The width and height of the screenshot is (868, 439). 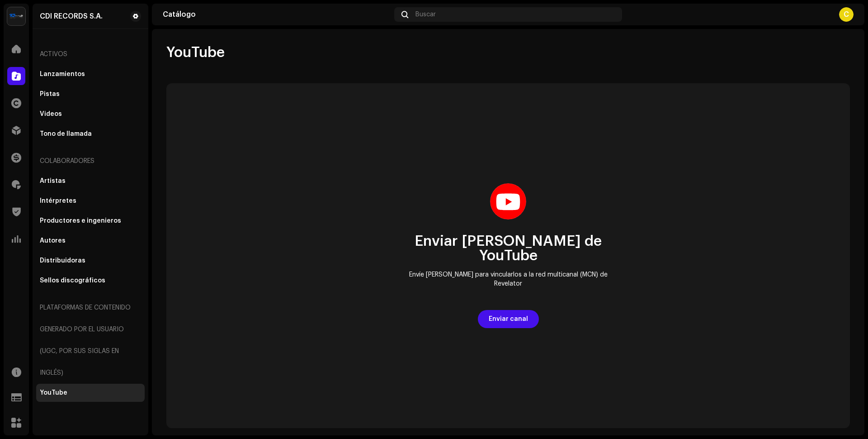 What do you see at coordinates (90, 241) in the screenshot?
I see `re-m-nav-item: Autores` at bounding box center [90, 241].